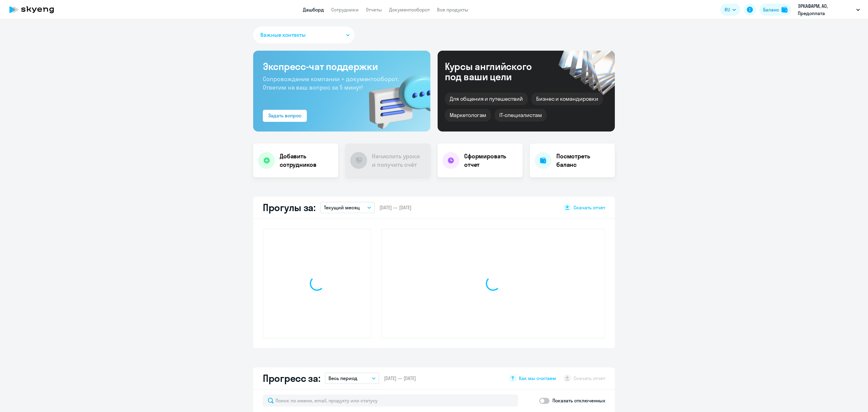 The image size is (868, 412). I want to click on button: Балансbalance, so click(775, 10).